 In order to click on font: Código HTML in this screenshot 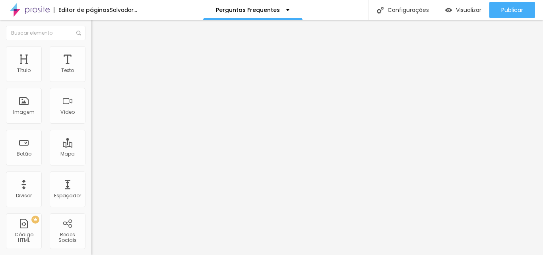, I will do `click(24, 237)`.